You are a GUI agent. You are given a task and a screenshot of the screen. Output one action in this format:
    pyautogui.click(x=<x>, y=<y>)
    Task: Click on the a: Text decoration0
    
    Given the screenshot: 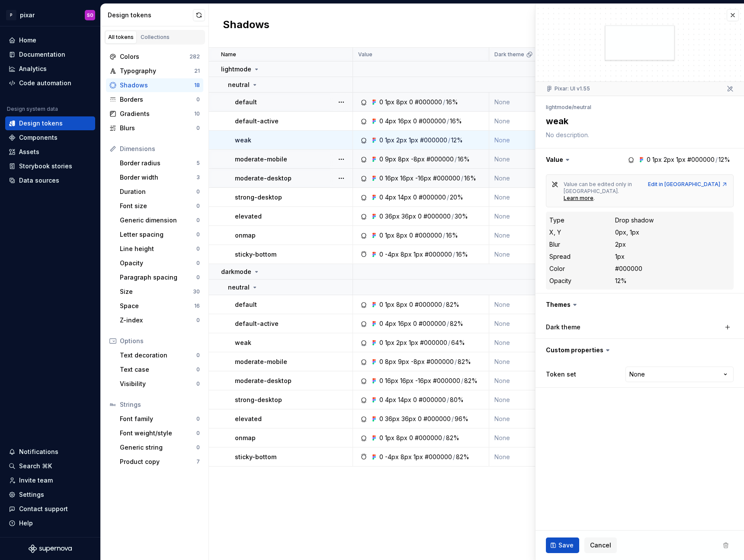 What is the action you would take?
    pyautogui.click(x=160, y=355)
    